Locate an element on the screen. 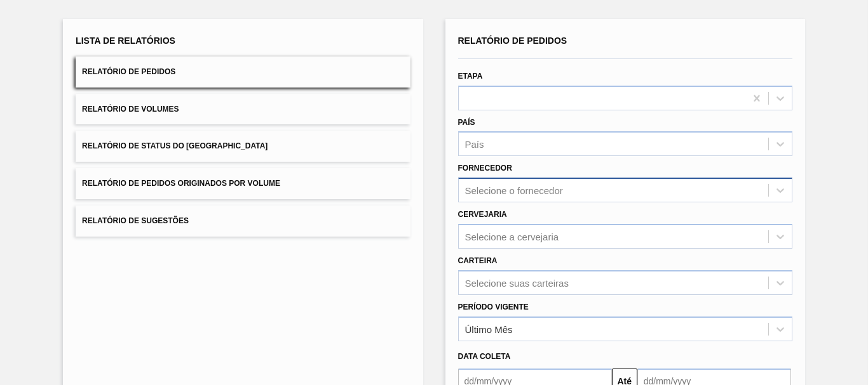 Image resolution: width=868 pixels, height=385 pixels. button: Relatório de Pedidos Originados por Volume is located at coordinates (243, 184).